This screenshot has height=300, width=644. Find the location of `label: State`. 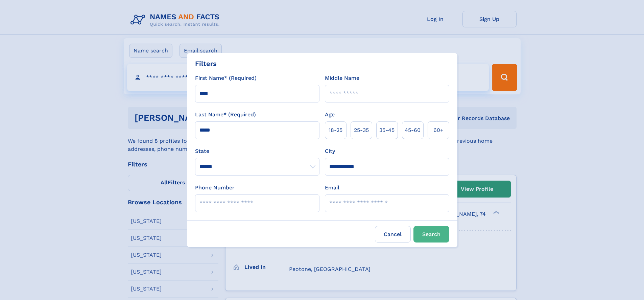

label: State is located at coordinates (257, 151).